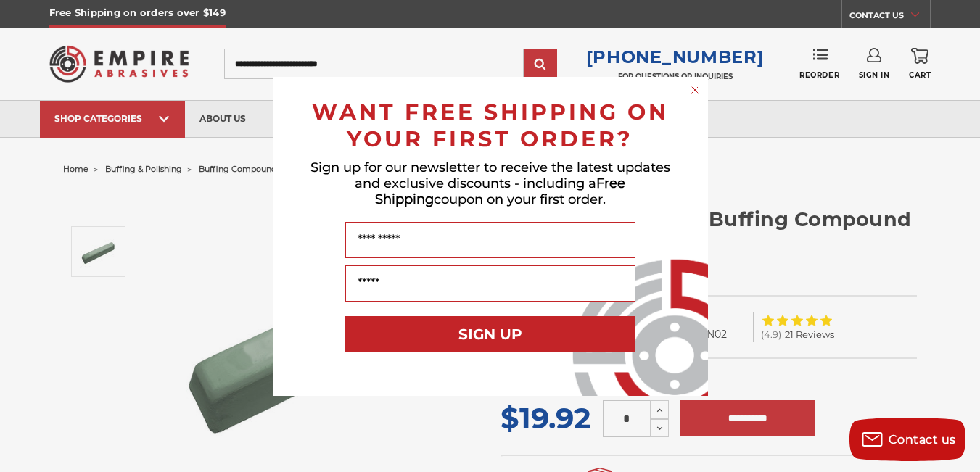  What do you see at coordinates (922, 439) in the screenshot?
I see `span: Contact us` at bounding box center [922, 439].